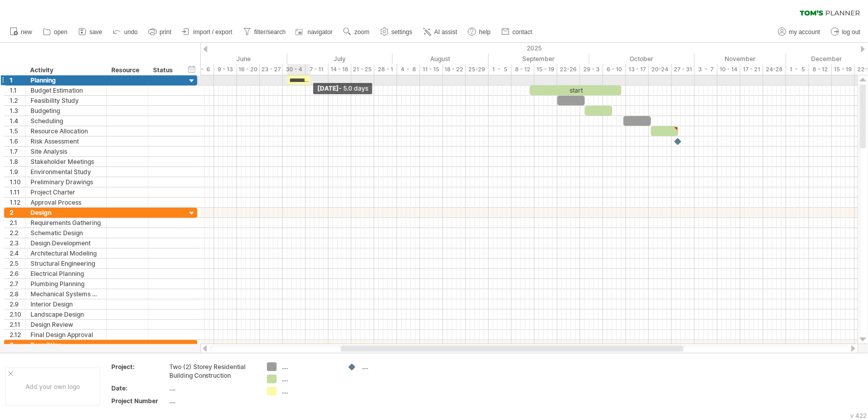 The image size is (868, 420). I want to click on div: Schematic Design, so click(66, 233).